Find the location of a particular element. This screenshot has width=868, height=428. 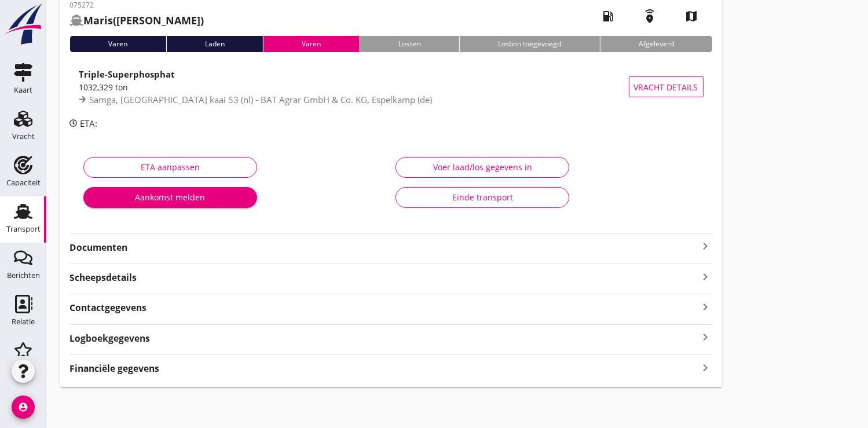

img: logo-small.a267ee39.svg is located at coordinates (23, 24).